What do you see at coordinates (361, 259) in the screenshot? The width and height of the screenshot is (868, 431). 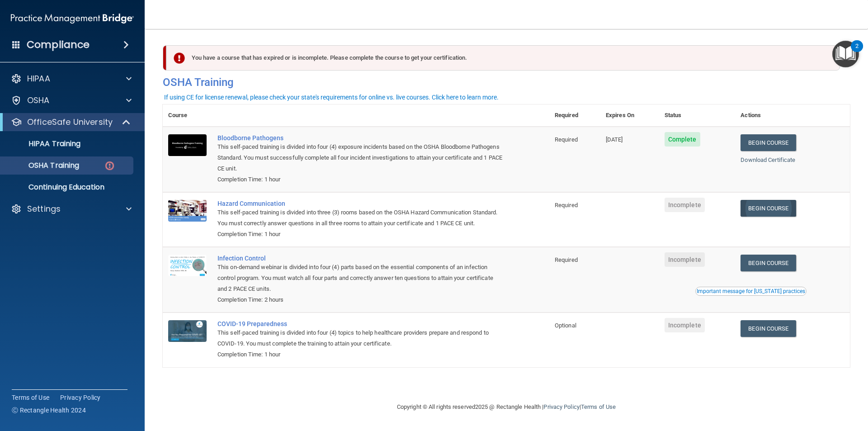 I see `a: Infection Control` at bounding box center [361, 259].